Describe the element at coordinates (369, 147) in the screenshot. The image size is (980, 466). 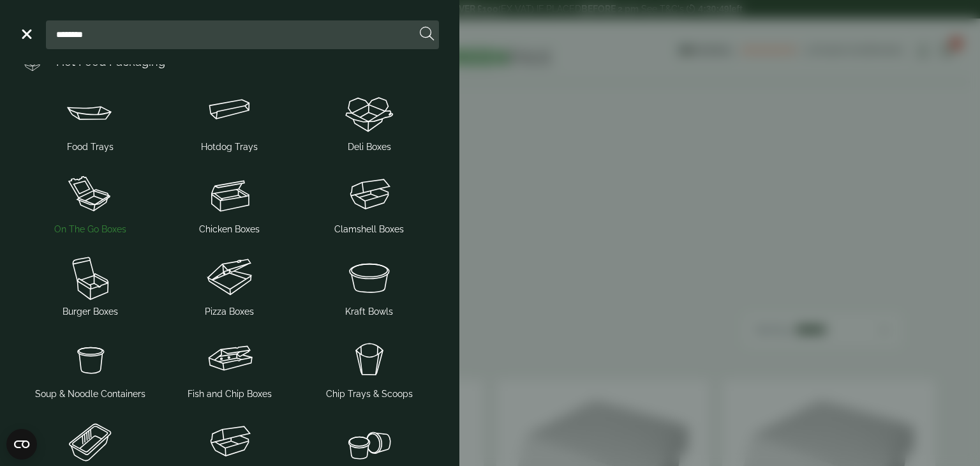
I see `span: Deli Boxes` at that location.